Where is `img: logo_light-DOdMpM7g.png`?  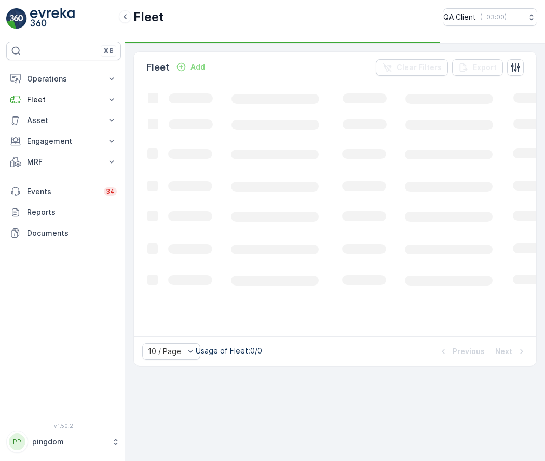
img: logo_light-DOdMpM7g.png is located at coordinates (52, 19).